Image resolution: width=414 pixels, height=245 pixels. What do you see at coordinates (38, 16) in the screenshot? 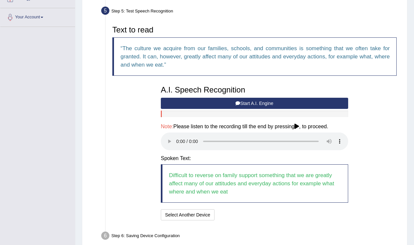
I see `a: Your Account` at bounding box center [38, 16].